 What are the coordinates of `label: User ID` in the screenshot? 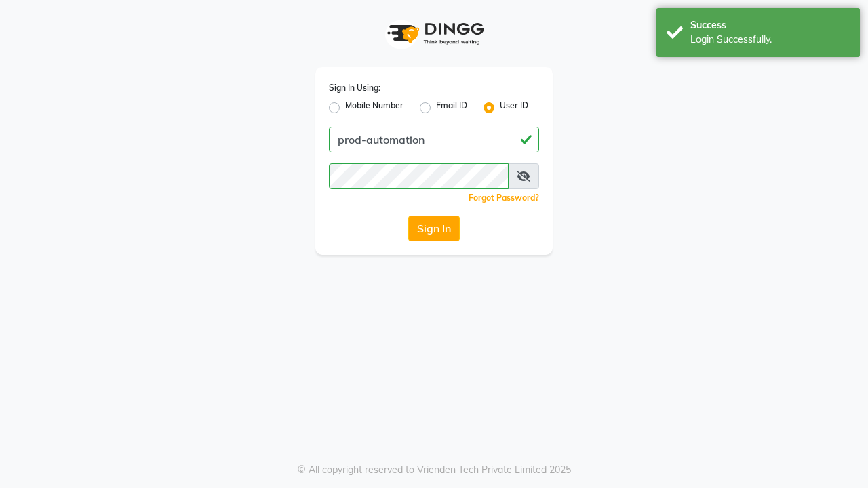 It's located at (514, 108).